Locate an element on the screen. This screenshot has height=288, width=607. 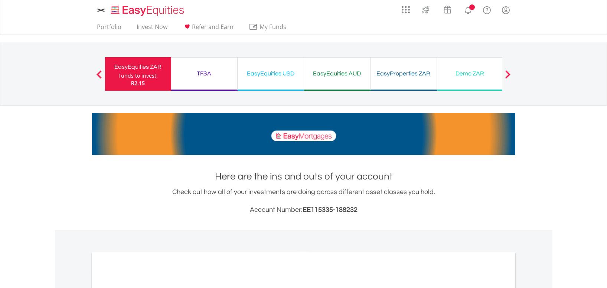
div: EasyEquities USD is located at coordinates (270, 73).